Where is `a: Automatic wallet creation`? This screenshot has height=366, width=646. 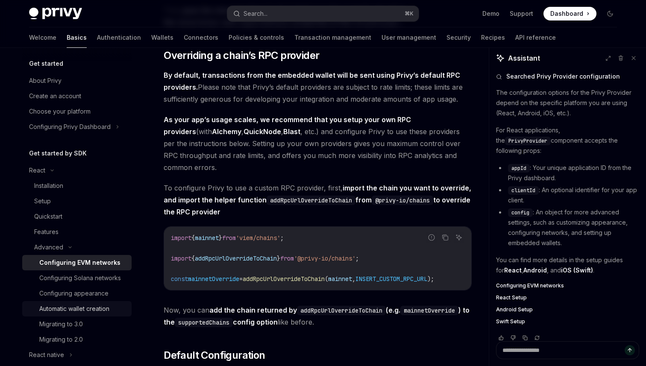
a: Automatic wallet creation is located at coordinates (77, 309).